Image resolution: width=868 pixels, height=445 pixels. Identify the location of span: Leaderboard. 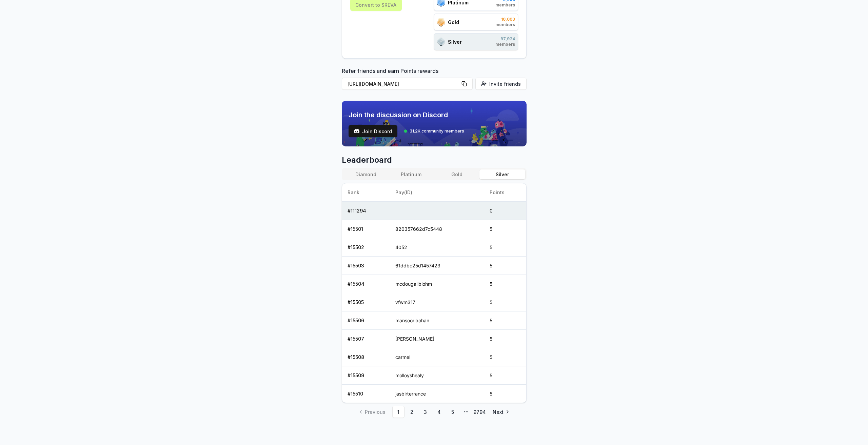
(434, 160).